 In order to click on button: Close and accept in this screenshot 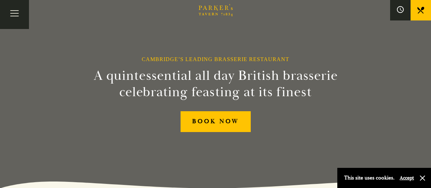, I will do `click(423, 178)`.